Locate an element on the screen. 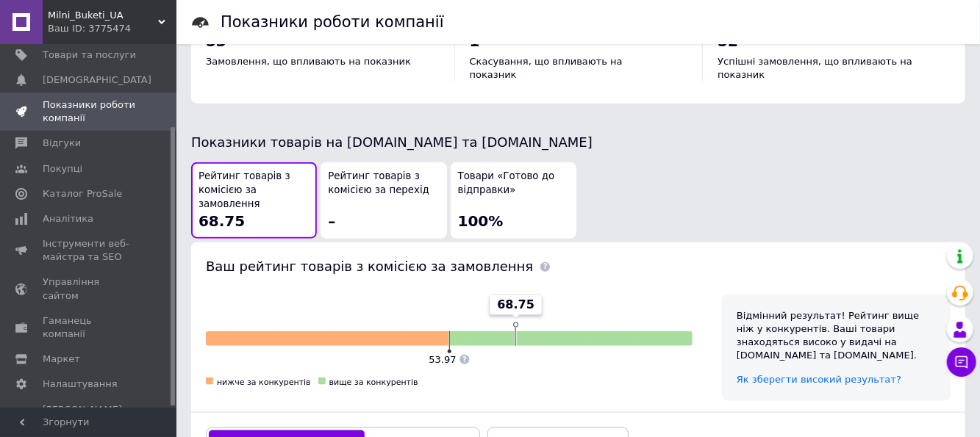 This screenshot has width=980, height=437. h1: Показники роботи компанії is located at coordinates (332, 22).